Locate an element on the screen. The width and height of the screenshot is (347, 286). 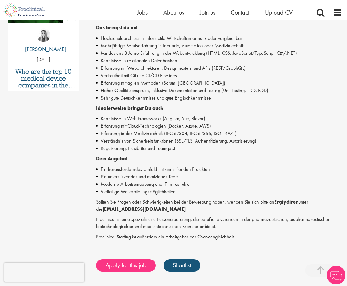
a: Join us is located at coordinates (207, 12).